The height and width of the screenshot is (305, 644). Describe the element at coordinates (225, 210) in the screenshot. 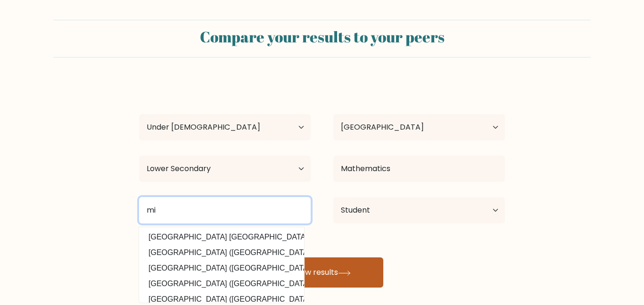

I see `input: Most relevant educational institution` at that location.